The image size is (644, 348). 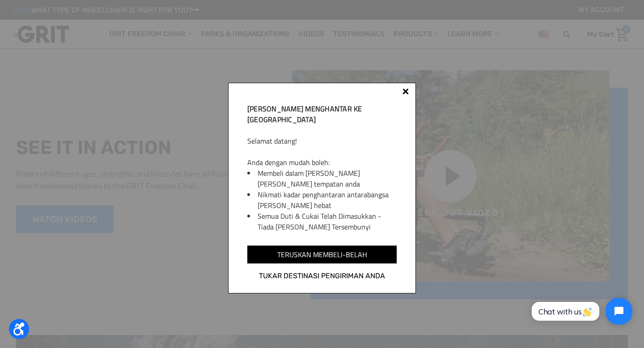 What do you see at coordinates (322, 141) in the screenshot?
I see `p: Selamat datang!` at bounding box center [322, 141].